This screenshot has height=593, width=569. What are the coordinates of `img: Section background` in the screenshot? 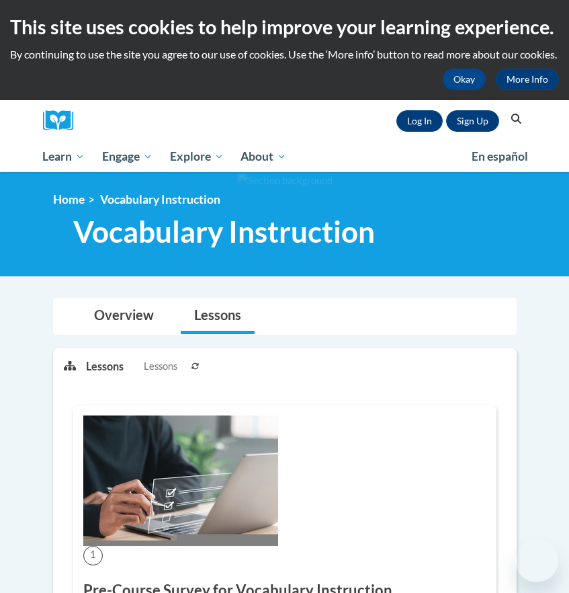 It's located at (285, 181).